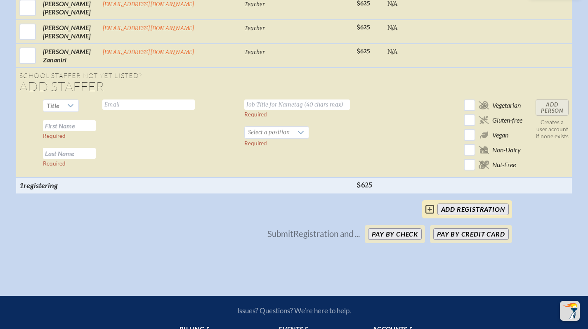  What do you see at coordinates (506, 105) in the screenshot?
I see `span: Vegetarian` at bounding box center [506, 105].